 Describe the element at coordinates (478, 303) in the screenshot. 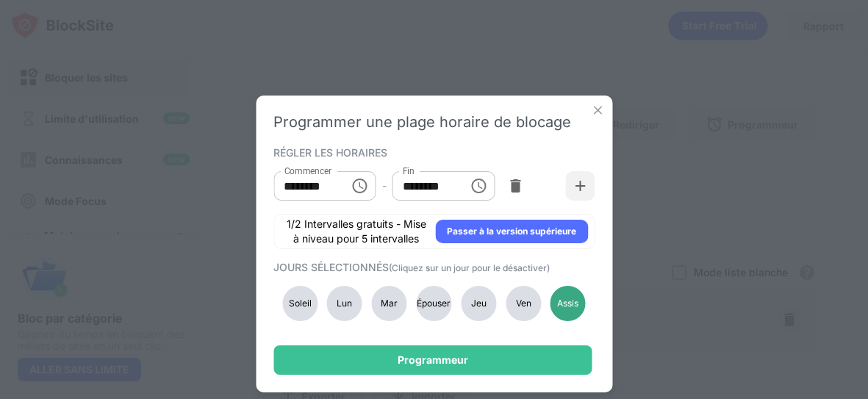

I see `font: Jeu` at that location.